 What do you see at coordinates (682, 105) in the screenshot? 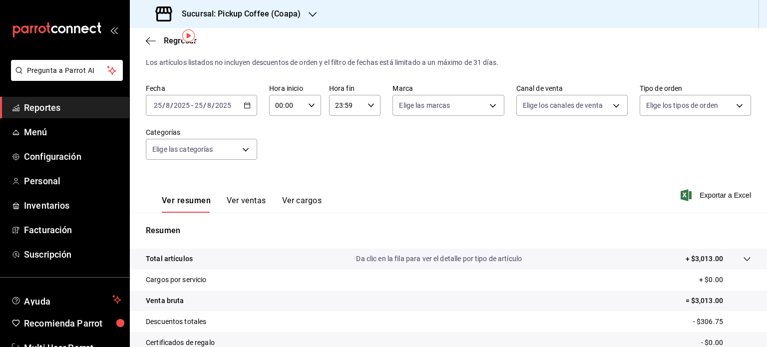
I see `span: Elige los tipos de orden` at bounding box center [682, 105].